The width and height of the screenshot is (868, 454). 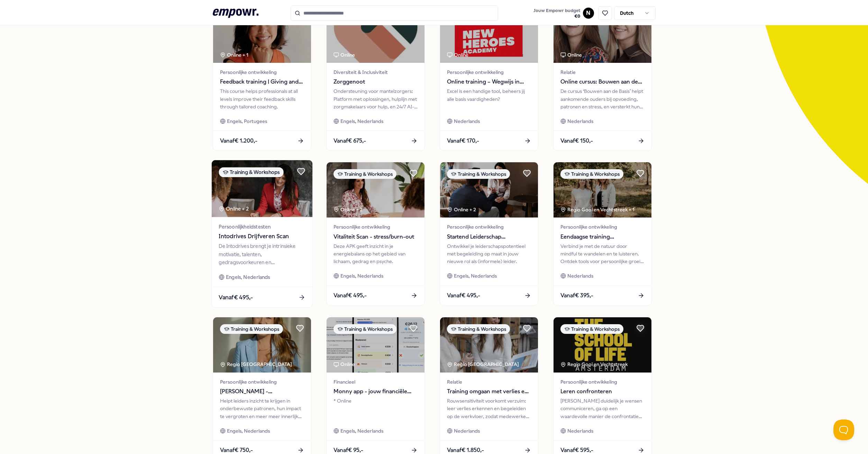 I want to click on div: Online + 1, so click(x=234, y=55).